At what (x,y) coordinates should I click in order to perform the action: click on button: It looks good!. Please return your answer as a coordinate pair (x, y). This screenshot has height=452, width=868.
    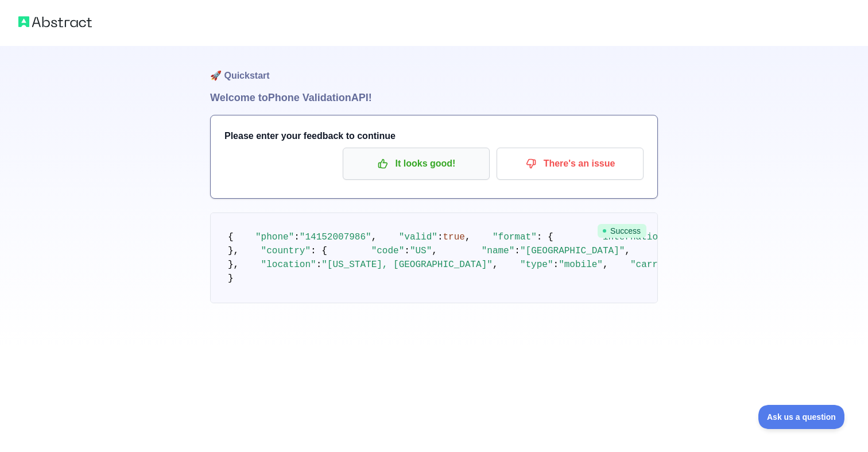
    Looking at the image, I should click on (416, 163).